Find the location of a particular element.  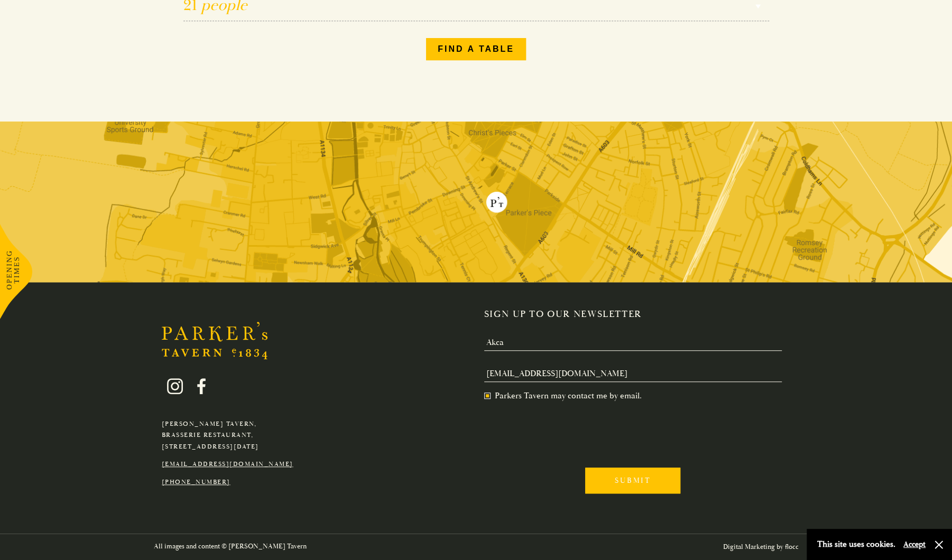

input: Submit is located at coordinates (633, 480).